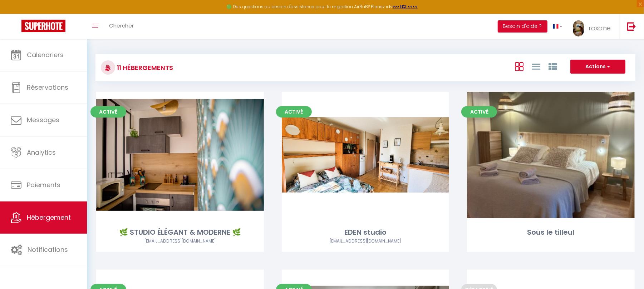 The height and width of the screenshot is (289, 644). I want to click on button: Besoin d'aide ?, so click(523, 26).